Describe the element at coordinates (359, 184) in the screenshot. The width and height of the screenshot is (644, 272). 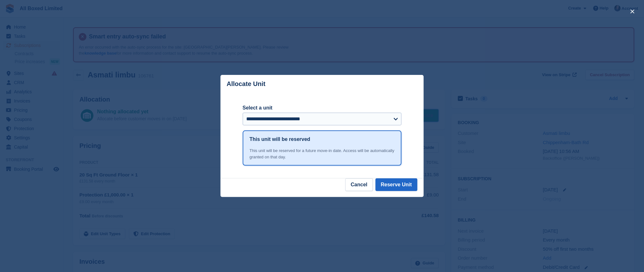
I see `button: Cancel` at that location.